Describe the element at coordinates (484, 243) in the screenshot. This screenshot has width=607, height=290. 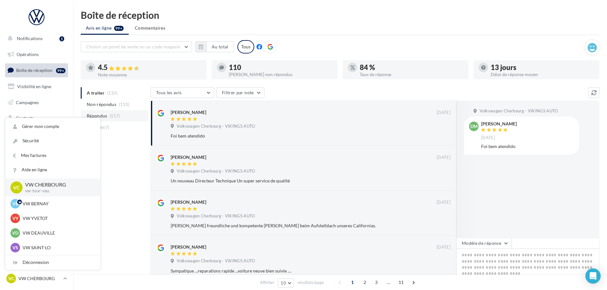
I see `button: Modèle de réponse` at that location.